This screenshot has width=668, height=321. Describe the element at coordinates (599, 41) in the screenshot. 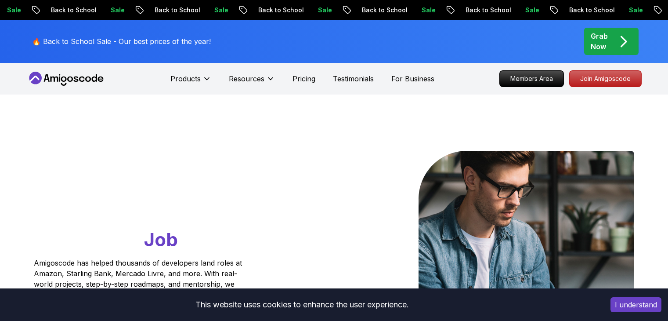

I see `p: Grab Now` at that location.